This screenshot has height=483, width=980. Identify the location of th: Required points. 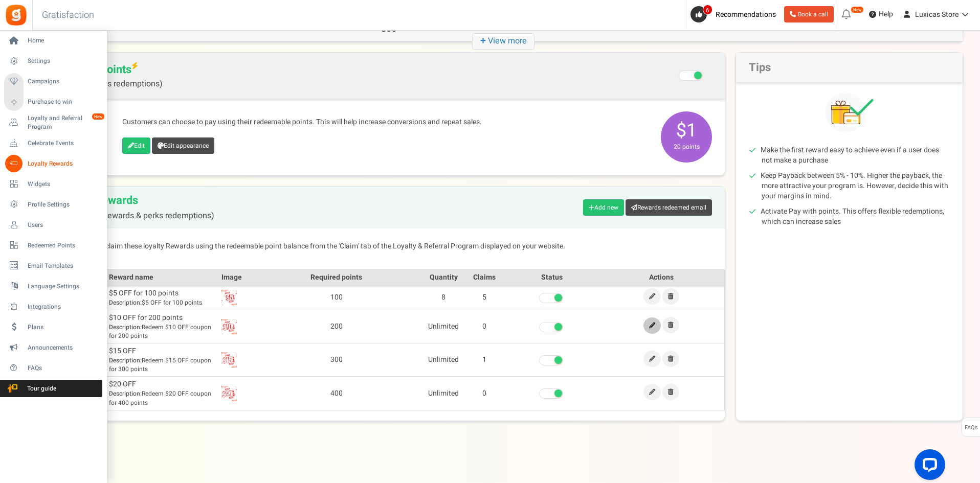
(336, 277).